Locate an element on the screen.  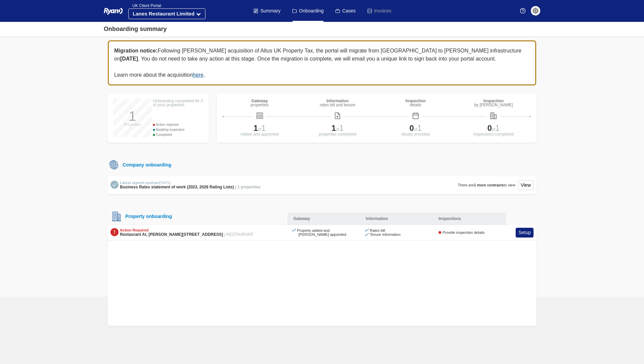
div: properties completed is located at coordinates (338, 134).